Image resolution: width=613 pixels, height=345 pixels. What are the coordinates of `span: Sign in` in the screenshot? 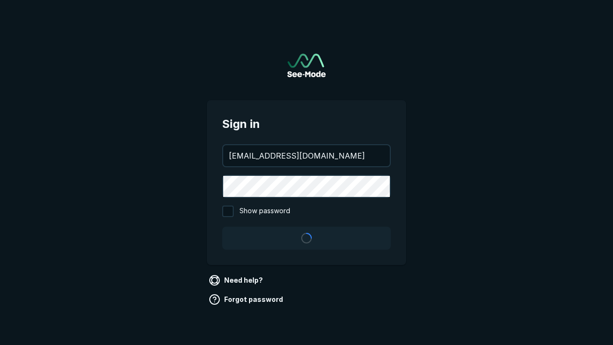 It's located at (307, 124).